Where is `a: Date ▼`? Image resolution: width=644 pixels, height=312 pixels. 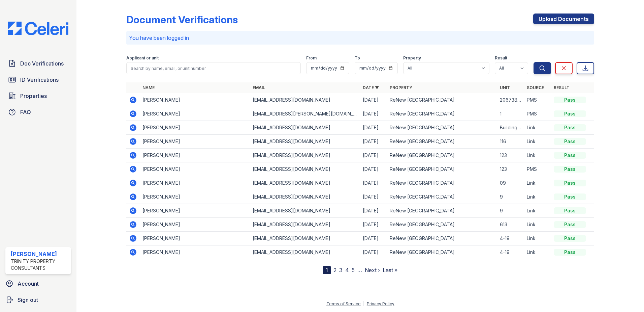
a: Date ▼ is located at coordinates (371, 87).